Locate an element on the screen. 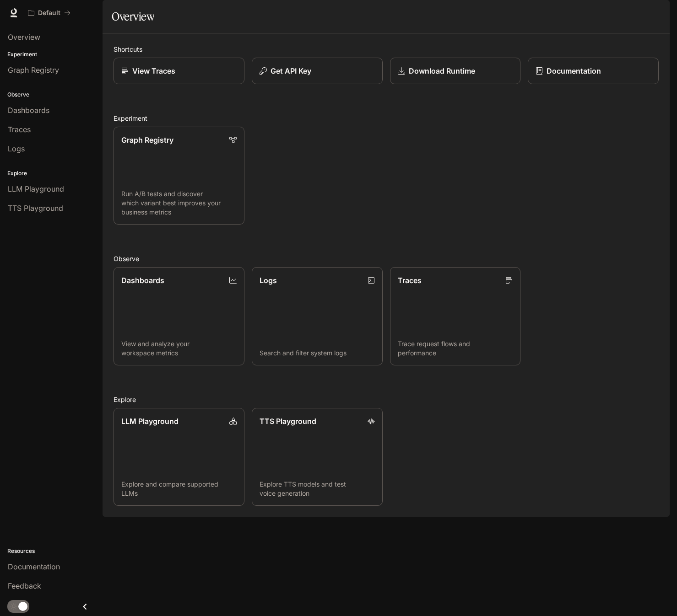 Image resolution: width=677 pixels, height=616 pixels. button: Get API Key is located at coordinates (317, 71).